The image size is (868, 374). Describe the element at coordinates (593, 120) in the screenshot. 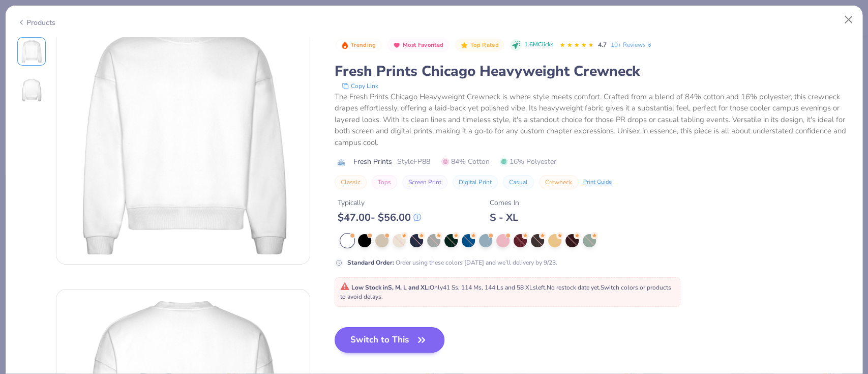

I see `div: The Fresh Prints Chicago Heavyweight Crewneck is where style meets comfort. Crafted from a blend ...` at that location.